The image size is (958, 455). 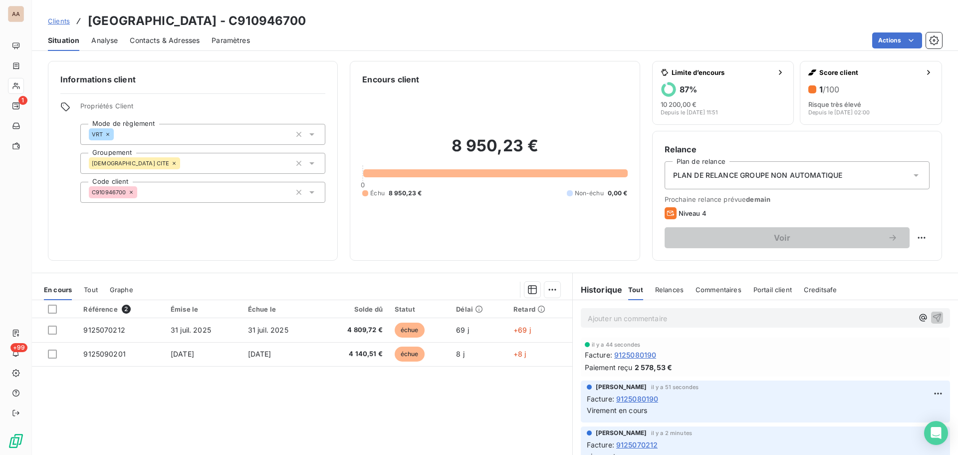 I want to click on h6: Historique, so click(x=598, y=290).